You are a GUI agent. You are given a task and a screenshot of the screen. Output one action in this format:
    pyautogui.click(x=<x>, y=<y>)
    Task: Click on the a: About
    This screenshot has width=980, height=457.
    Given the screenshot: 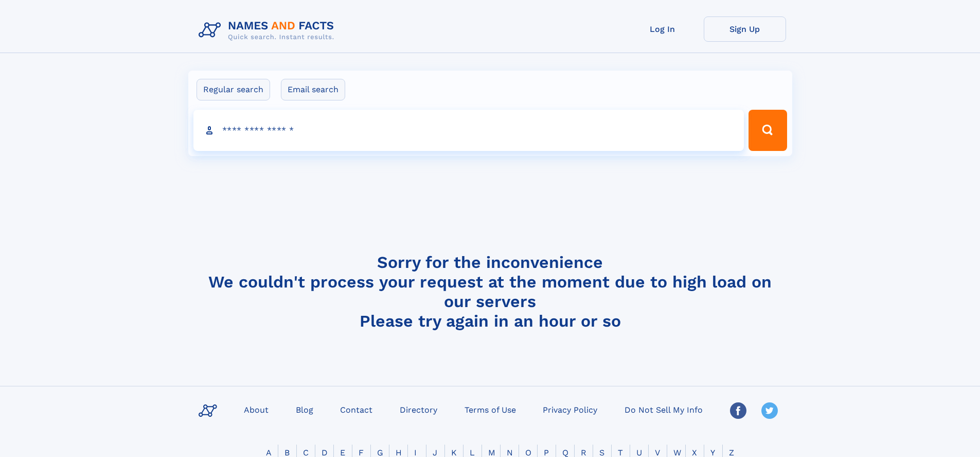 What is the action you would take?
    pyautogui.click(x=257, y=409)
    